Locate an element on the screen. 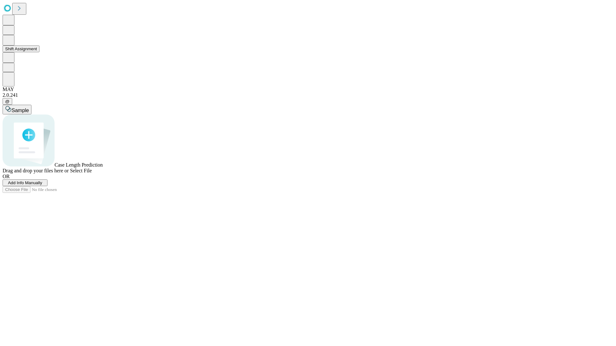  span: OR is located at coordinates (6, 176).